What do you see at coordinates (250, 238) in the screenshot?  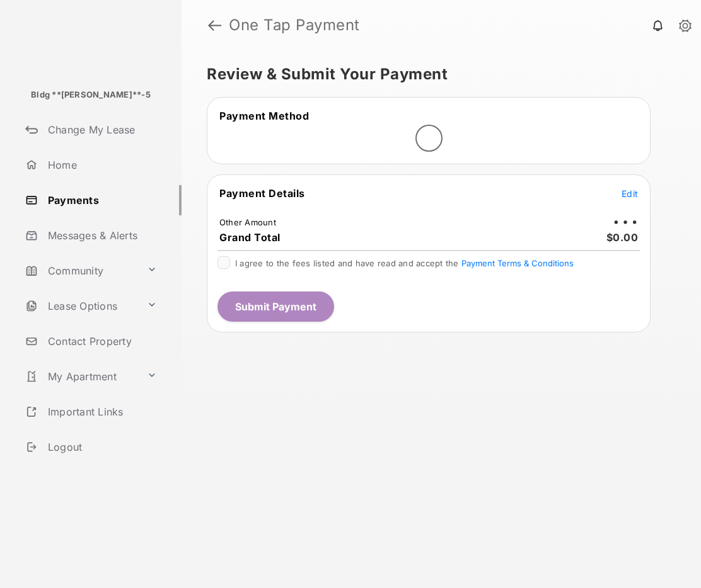 I see `span: Grand Total` at bounding box center [250, 238].